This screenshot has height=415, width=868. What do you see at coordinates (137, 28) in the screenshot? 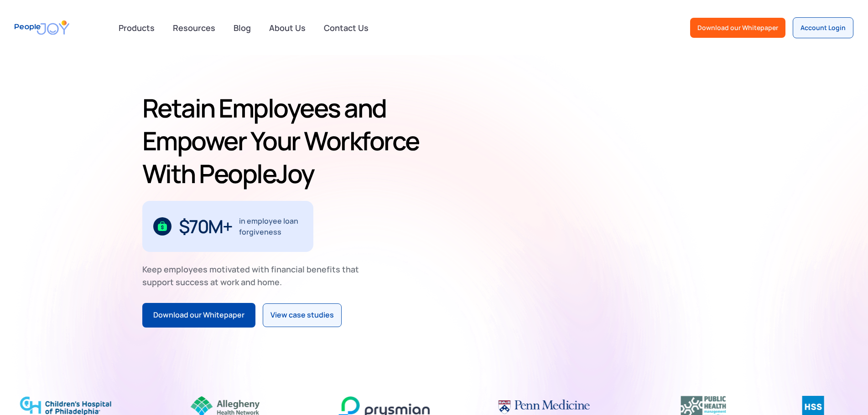
I see `div: Products` at bounding box center [137, 28].